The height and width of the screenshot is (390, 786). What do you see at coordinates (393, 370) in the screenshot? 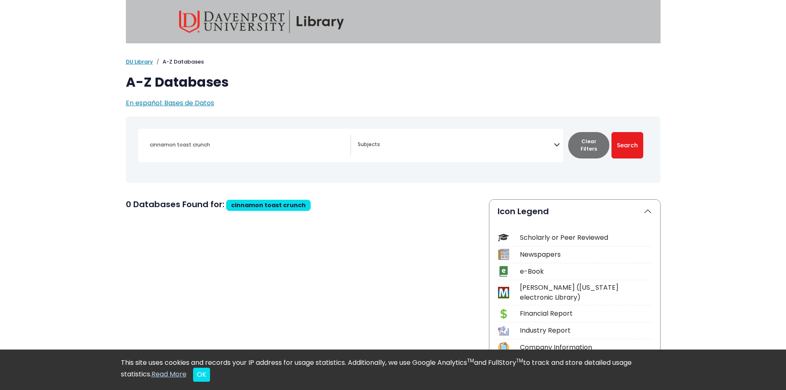
I see `div: This site uses cookies and records your IP address for usage statistics. Additionally, we use Goo...` at bounding box center [393, 370].